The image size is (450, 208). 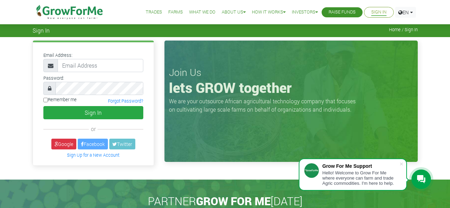 What do you see at coordinates (291, 88) in the screenshot?
I see `h1: lets GROW together` at bounding box center [291, 88].